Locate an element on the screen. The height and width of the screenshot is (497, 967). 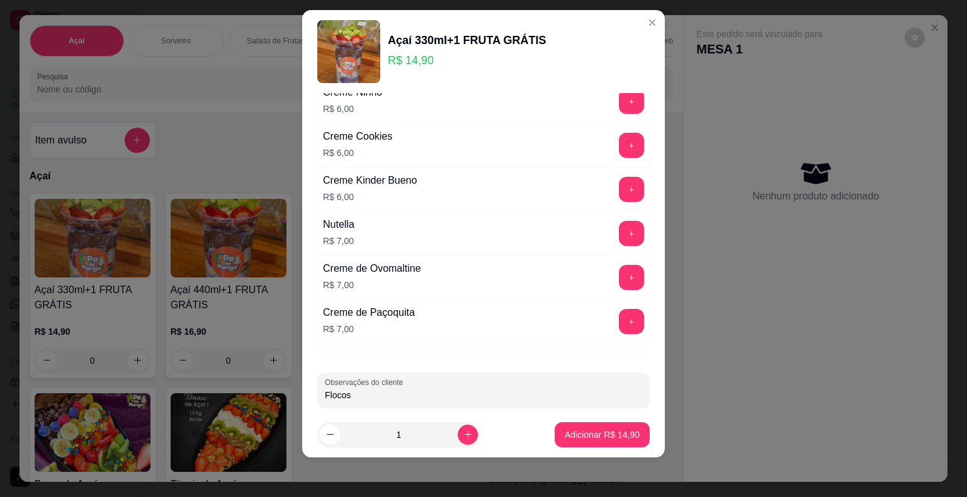
div: Creme de Ovomaltine is located at coordinates (372, 269).